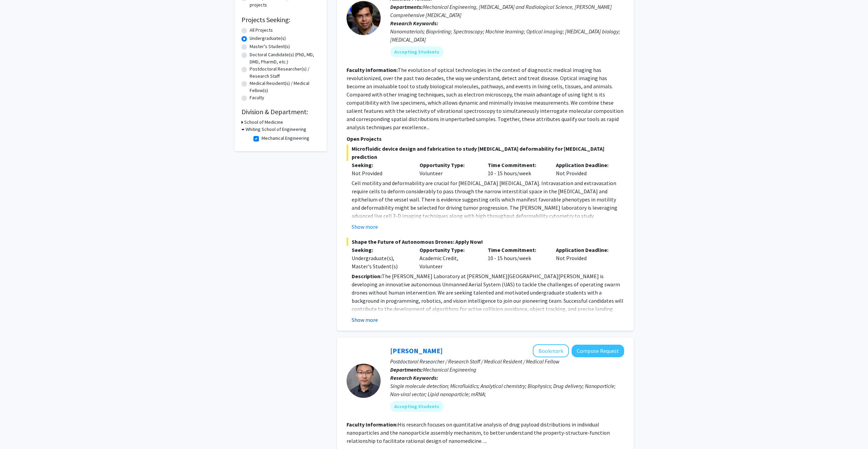 The height and width of the screenshot is (449, 868). What do you see at coordinates (367, 277) in the screenshot?
I see `strong: Description:` at bounding box center [367, 277].